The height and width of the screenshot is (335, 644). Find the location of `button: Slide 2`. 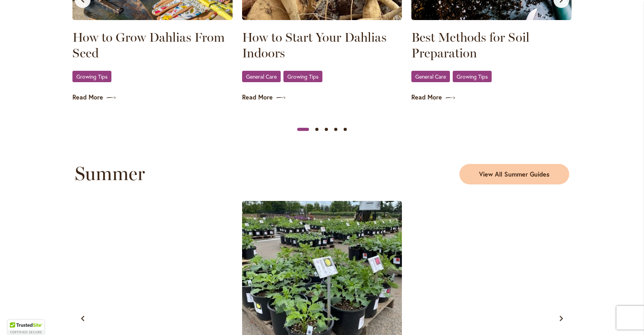

button: Slide 2 is located at coordinates (317, 129).